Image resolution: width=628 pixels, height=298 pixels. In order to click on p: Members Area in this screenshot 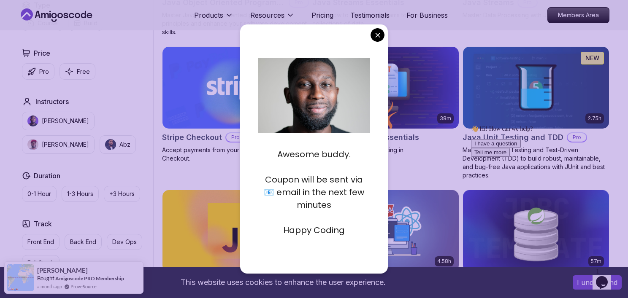, I will do `click(578, 15)`.